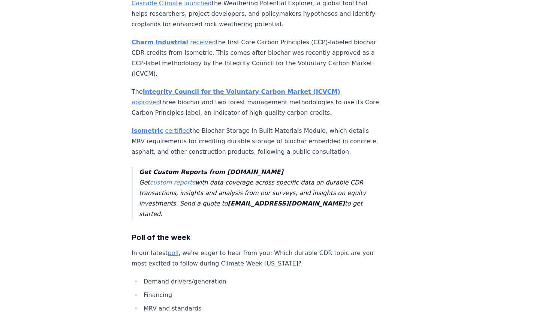 This screenshot has width=551, height=312. Describe the element at coordinates (161, 237) in the screenshot. I see `strong: Poll of the week` at that location.